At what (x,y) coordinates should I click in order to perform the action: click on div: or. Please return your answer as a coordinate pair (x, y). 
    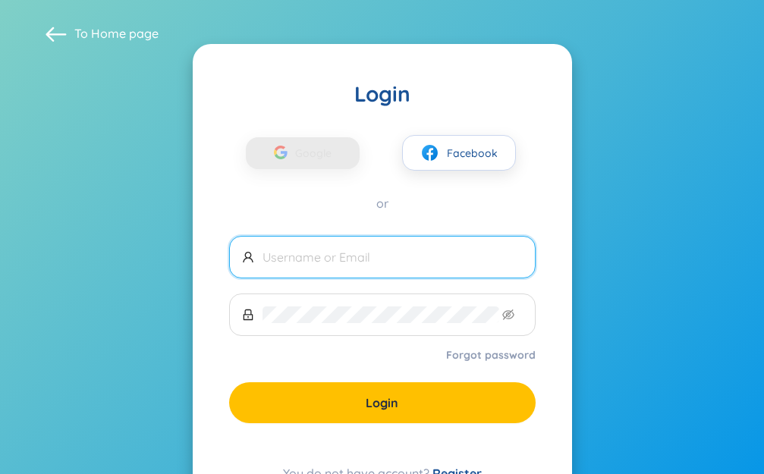
    Looking at the image, I should click on (382, 203).